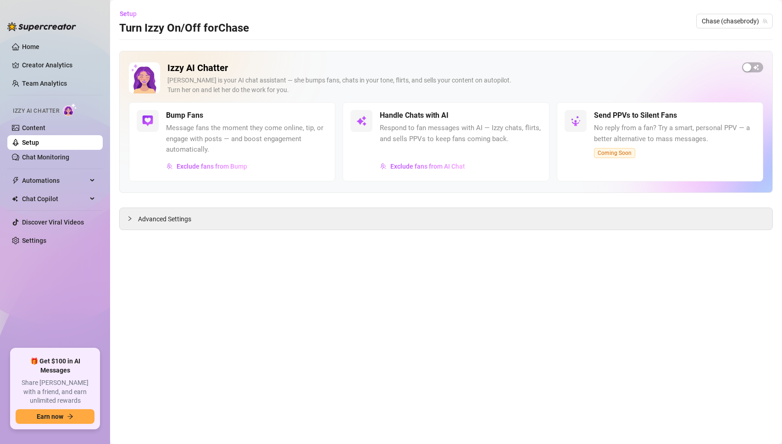 This screenshot has width=782, height=444. What do you see at coordinates (165, 219) in the screenshot?
I see `span: Advanced Settings` at bounding box center [165, 219].